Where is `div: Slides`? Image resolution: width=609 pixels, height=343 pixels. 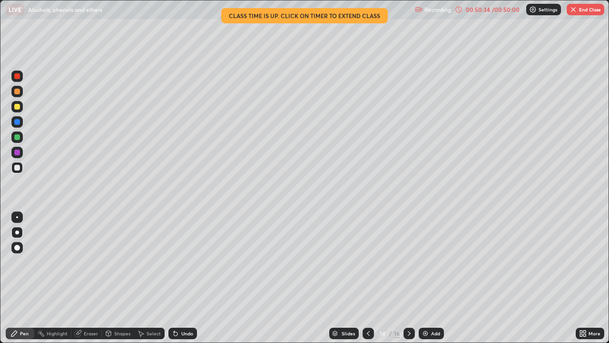
div: Slides is located at coordinates (348, 333).